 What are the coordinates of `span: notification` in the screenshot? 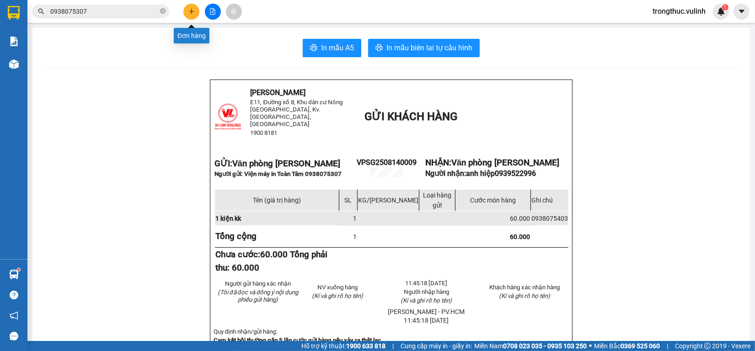 It's located at (14, 315).